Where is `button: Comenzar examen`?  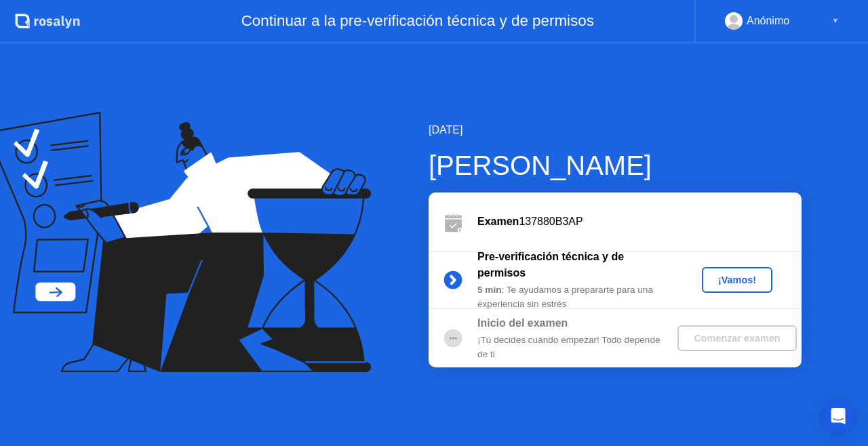 button: Comenzar examen is located at coordinates (736, 338).